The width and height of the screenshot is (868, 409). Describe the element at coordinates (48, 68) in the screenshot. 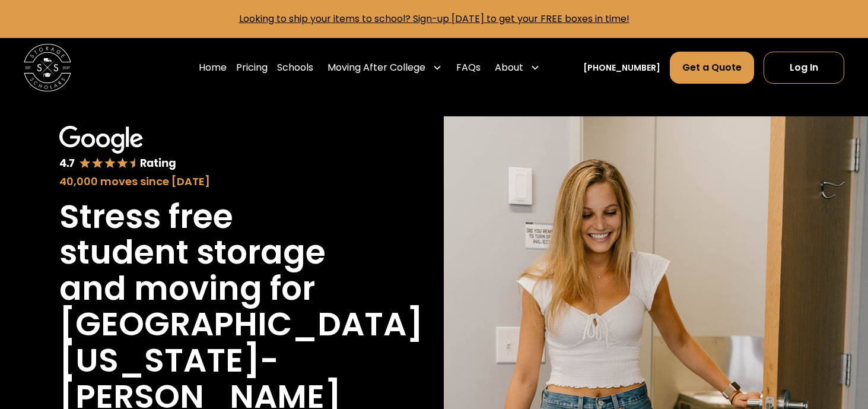

I see `a: home` at that location.